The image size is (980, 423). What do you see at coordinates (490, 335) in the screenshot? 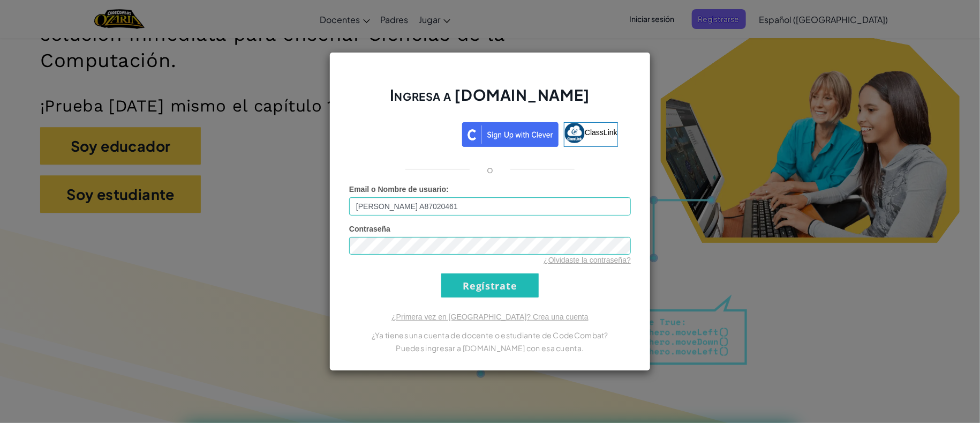
I see `p: ¿Ya tienes una cuenta de docente o estudiante de CodeCombat?` at bounding box center [490, 335].